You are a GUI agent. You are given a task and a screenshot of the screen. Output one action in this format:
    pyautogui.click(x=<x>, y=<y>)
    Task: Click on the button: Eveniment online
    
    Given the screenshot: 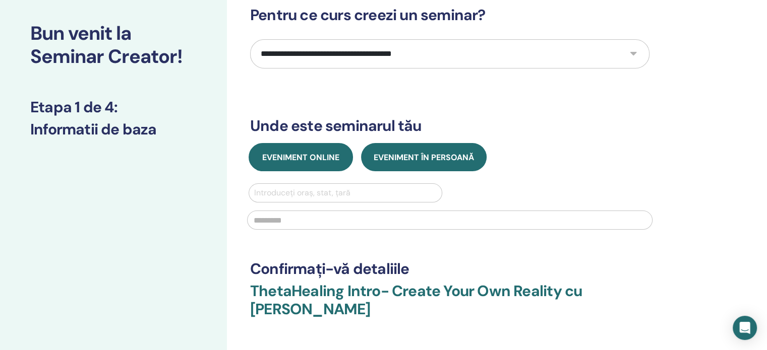 What is the action you would take?
    pyautogui.click(x=300, y=157)
    